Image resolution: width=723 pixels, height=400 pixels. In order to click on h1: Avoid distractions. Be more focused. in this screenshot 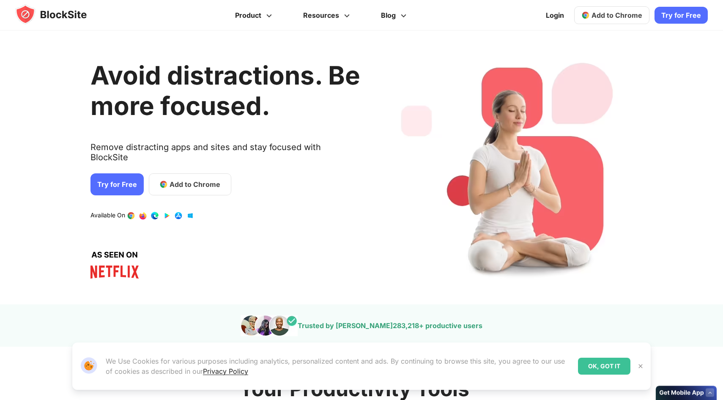, I will do `click(225, 91)`.